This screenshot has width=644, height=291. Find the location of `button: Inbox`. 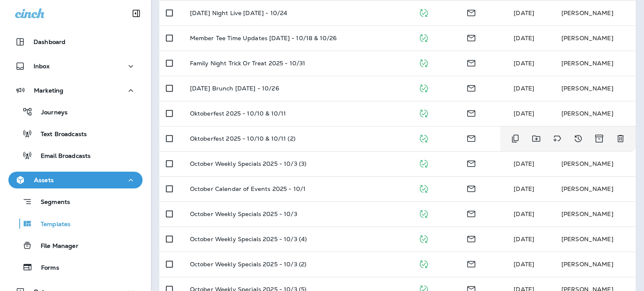

button: Inbox is located at coordinates (76, 66).